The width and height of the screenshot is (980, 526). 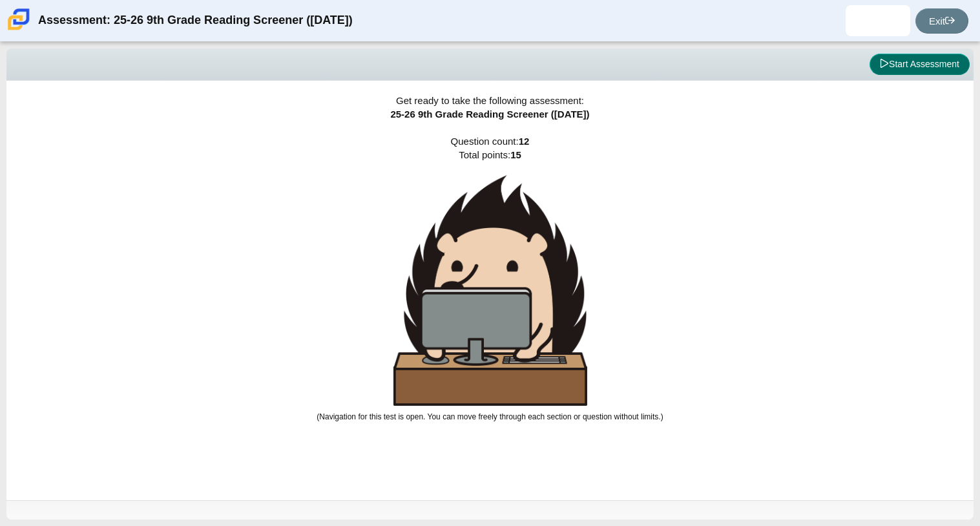 What do you see at coordinates (524, 141) in the screenshot?
I see `b: 12` at bounding box center [524, 141].